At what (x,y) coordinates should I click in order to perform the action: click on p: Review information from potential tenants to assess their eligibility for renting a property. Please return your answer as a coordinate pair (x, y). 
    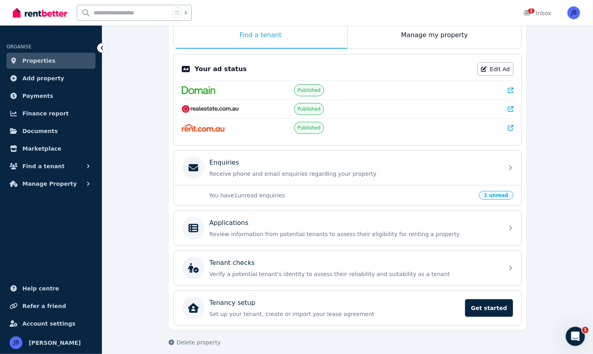
    Looking at the image, I should click on (354, 234).